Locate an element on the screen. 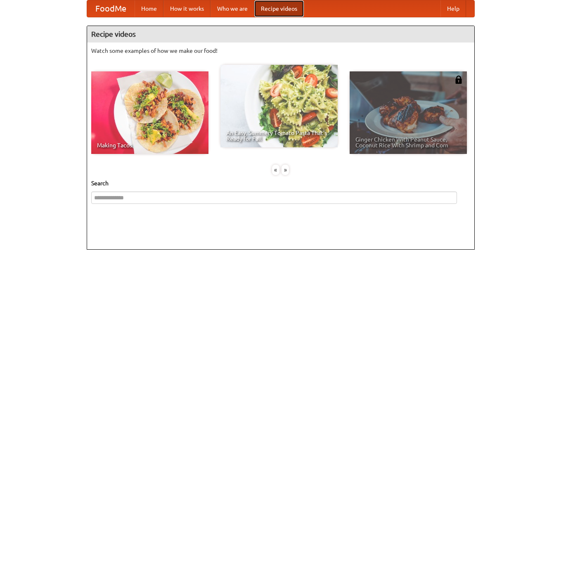 This screenshot has height=584, width=561. a: How it works is located at coordinates (187, 9).